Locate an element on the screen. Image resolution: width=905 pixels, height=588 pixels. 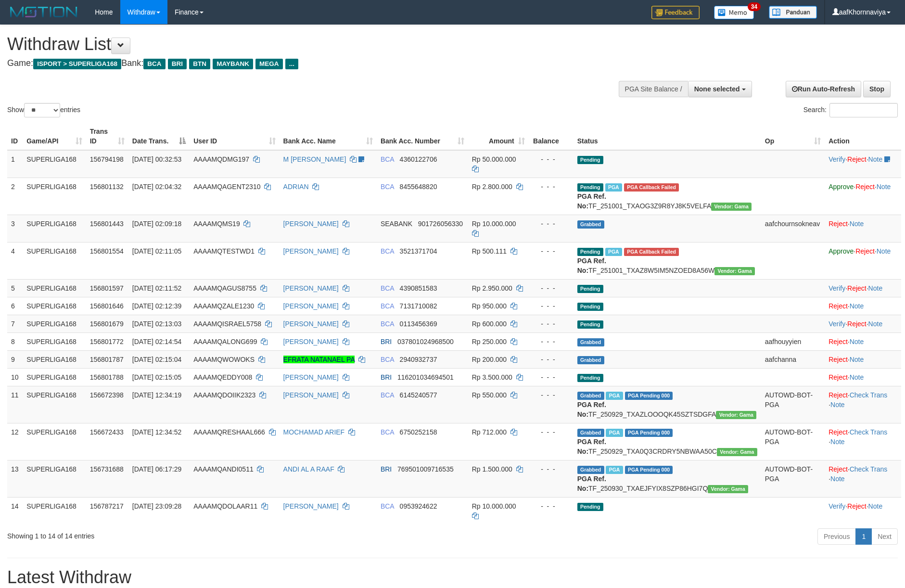
span: AAAAMQANDI0511 is located at coordinates (223, 469).